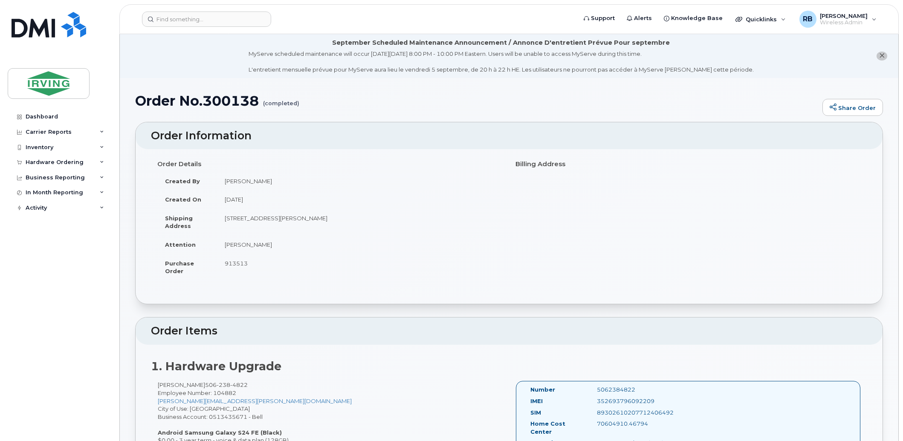 Image resolution: width=903 pixels, height=441 pixels. I want to click on a: Share Order, so click(853, 107).